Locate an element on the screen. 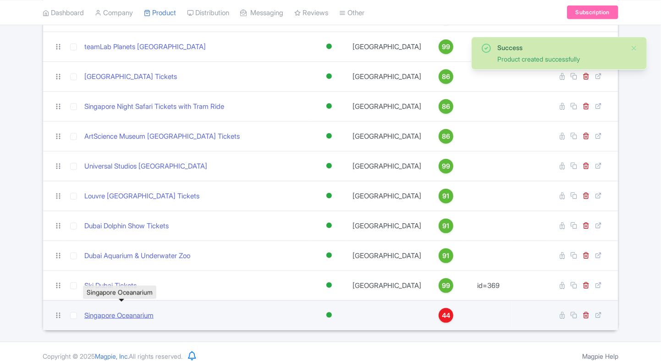 The image size is (661, 361). div: Success is located at coordinates (561, 47).